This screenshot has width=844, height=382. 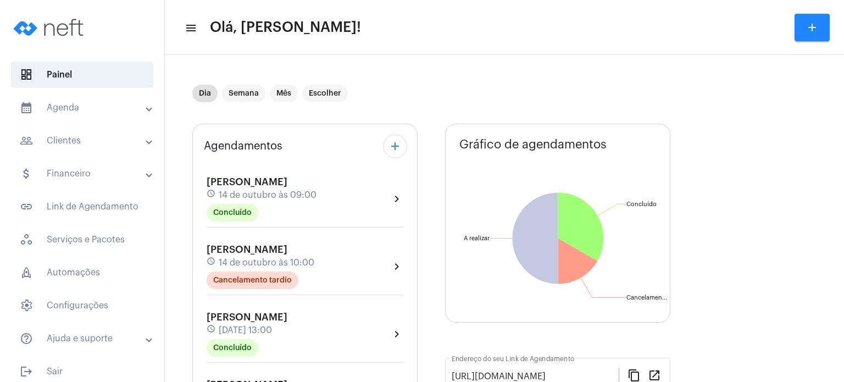 I want to click on mat-expansion-panel-header: sidenav iconAjuda e suporte, so click(x=85, y=339).